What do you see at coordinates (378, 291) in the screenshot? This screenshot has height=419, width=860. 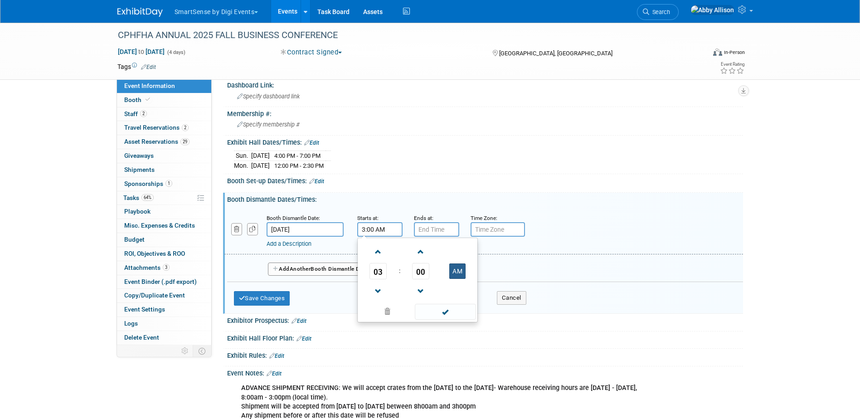 I see `a: Decrement Hour` at bounding box center [378, 291].